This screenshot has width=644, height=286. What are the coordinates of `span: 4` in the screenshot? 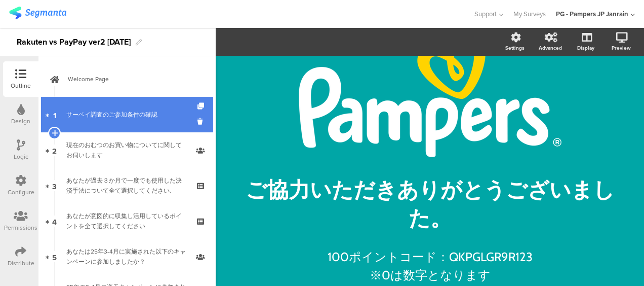 It's located at (54, 221).